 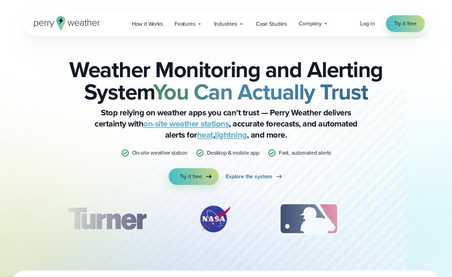 I want to click on a: heat, so click(x=205, y=135).